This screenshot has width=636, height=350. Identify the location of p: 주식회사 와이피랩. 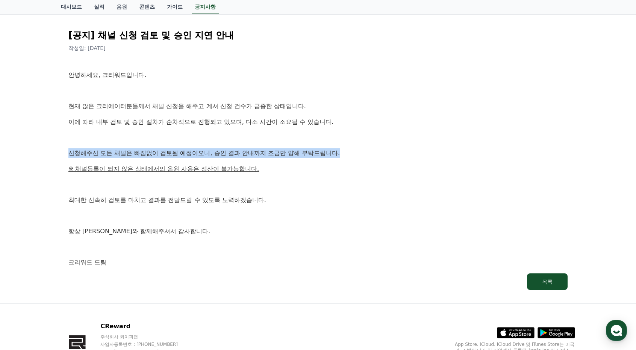
(146, 337).